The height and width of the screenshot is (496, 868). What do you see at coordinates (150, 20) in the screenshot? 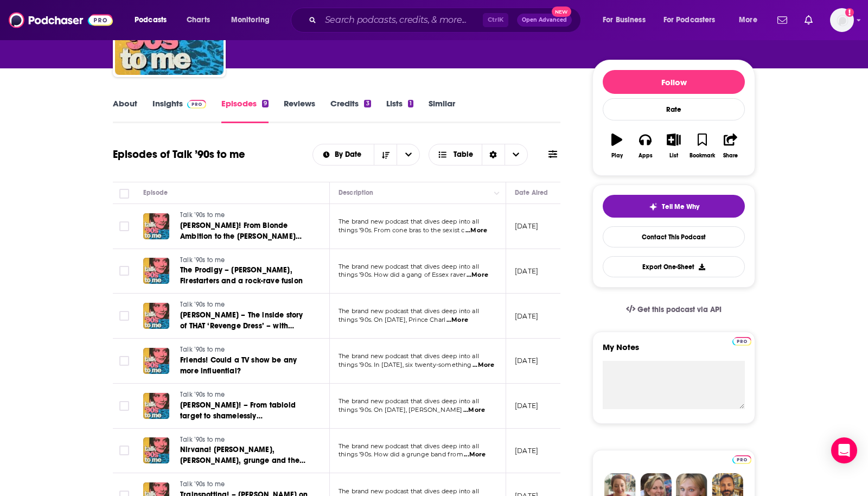
I see `span: Podcasts` at bounding box center [150, 20].